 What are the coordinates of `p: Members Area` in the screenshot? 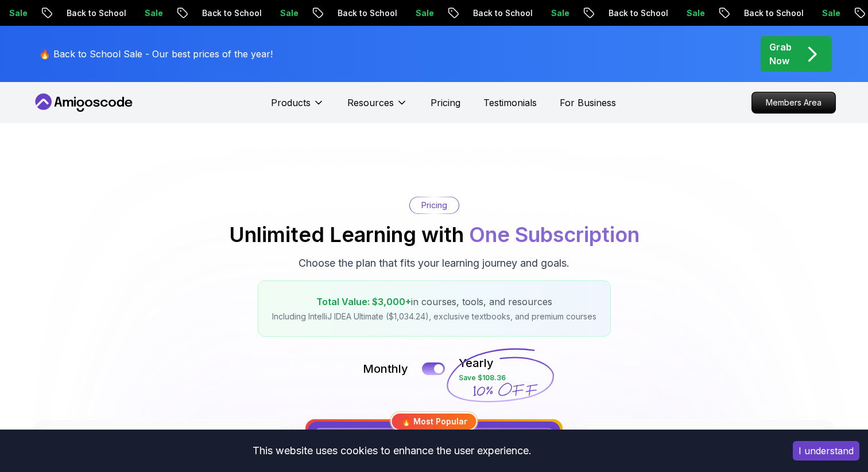 It's located at (793, 103).